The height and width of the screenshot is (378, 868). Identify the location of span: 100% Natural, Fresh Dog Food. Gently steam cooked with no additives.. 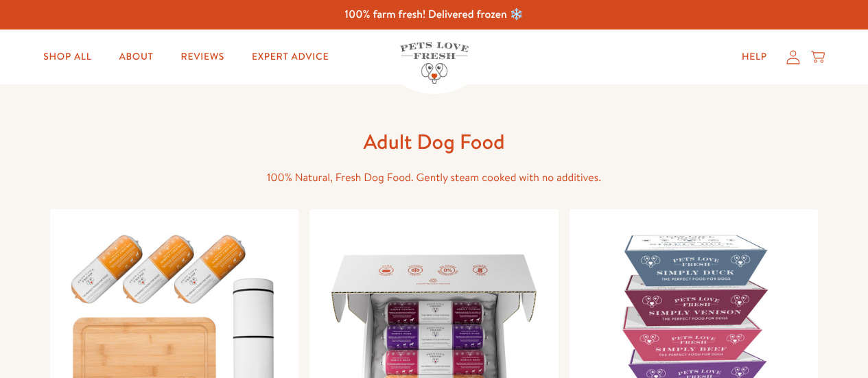
(434, 178).